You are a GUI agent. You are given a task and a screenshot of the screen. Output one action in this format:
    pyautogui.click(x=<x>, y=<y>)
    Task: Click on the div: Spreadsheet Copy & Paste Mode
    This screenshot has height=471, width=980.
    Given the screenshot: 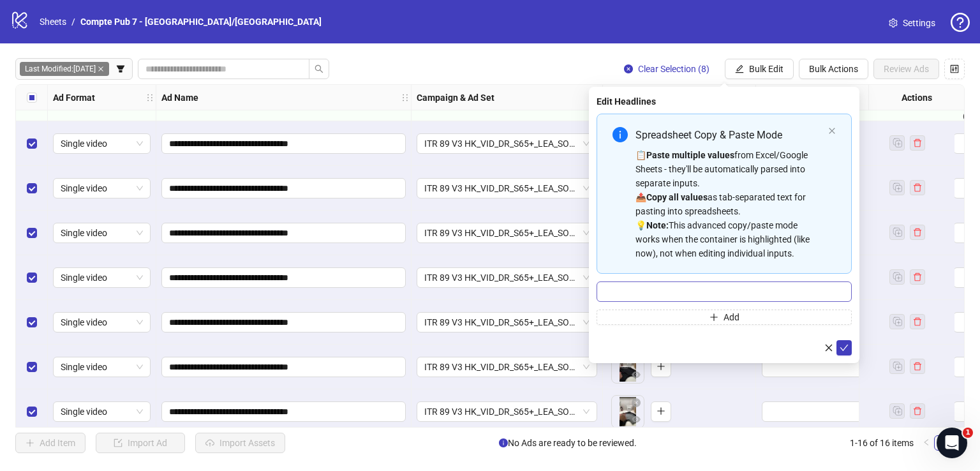 What is the action you would take?
    pyautogui.click(x=730, y=135)
    